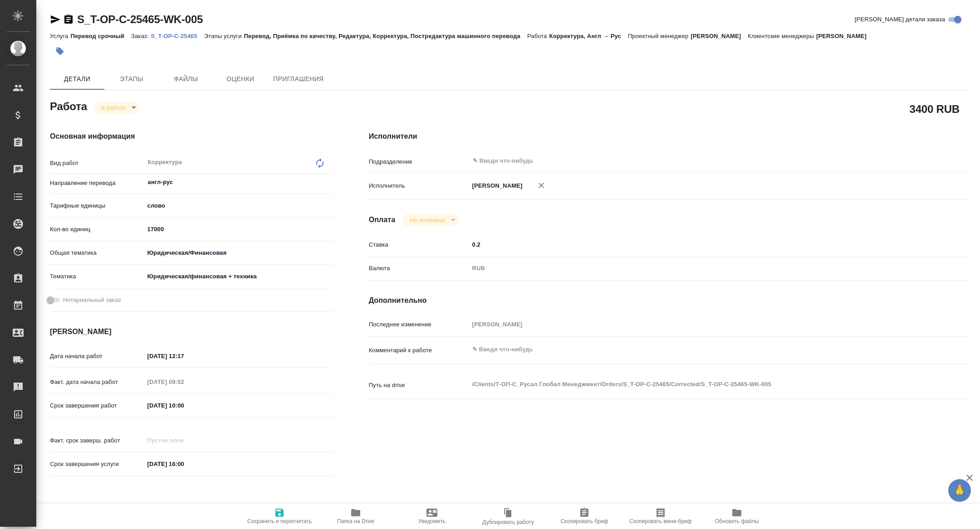  I want to click on button: Дублировать работу, so click(508, 517).